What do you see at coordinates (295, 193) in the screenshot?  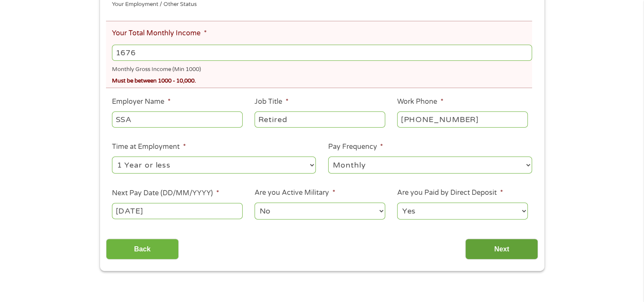 I see `label: Are you Active Military` at bounding box center [295, 193].